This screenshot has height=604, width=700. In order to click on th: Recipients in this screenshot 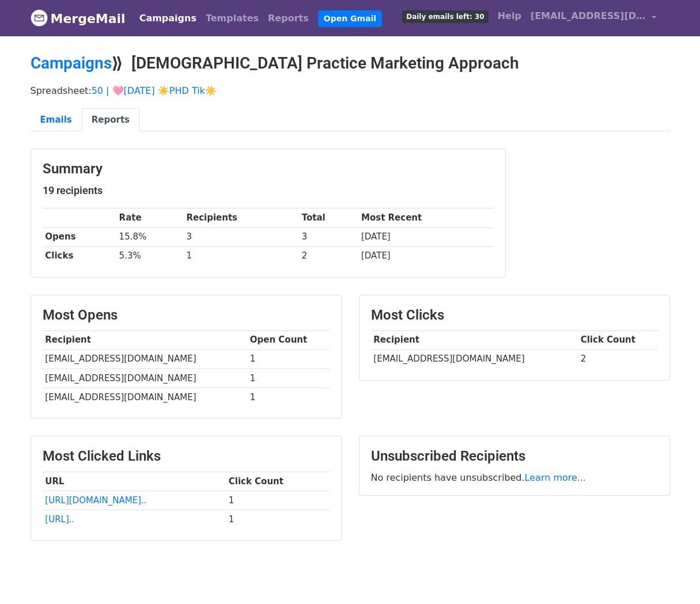, I will do `click(242, 217)`.